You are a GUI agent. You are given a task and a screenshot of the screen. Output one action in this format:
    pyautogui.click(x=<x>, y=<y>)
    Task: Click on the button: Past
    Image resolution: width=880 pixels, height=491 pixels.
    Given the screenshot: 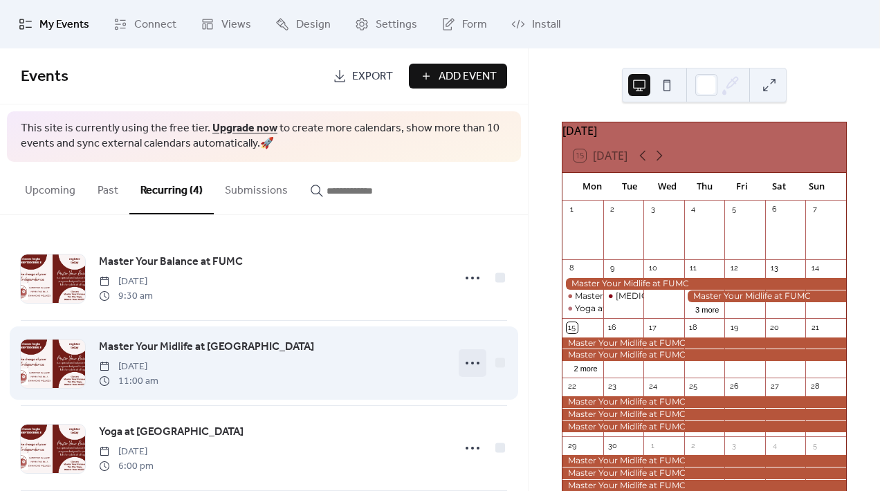 What is the action you would take?
    pyautogui.click(x=108, y=187)
    